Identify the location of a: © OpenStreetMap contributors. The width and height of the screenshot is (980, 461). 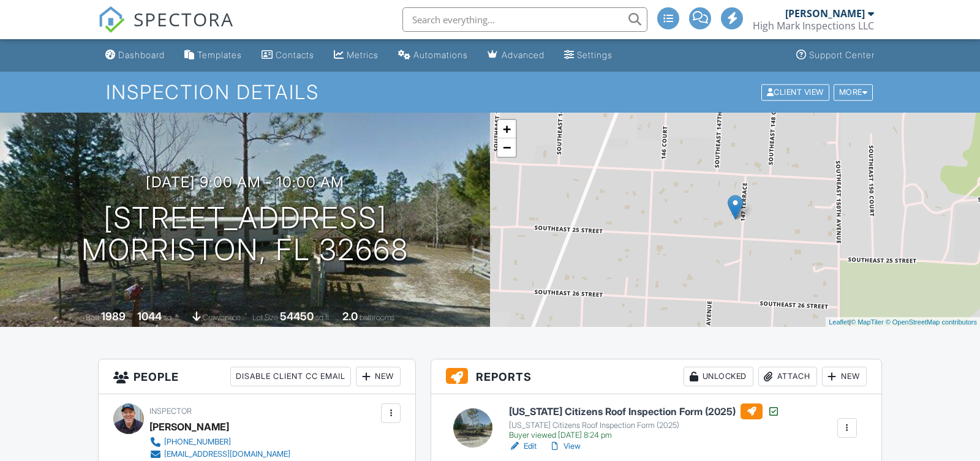
(931, 322).